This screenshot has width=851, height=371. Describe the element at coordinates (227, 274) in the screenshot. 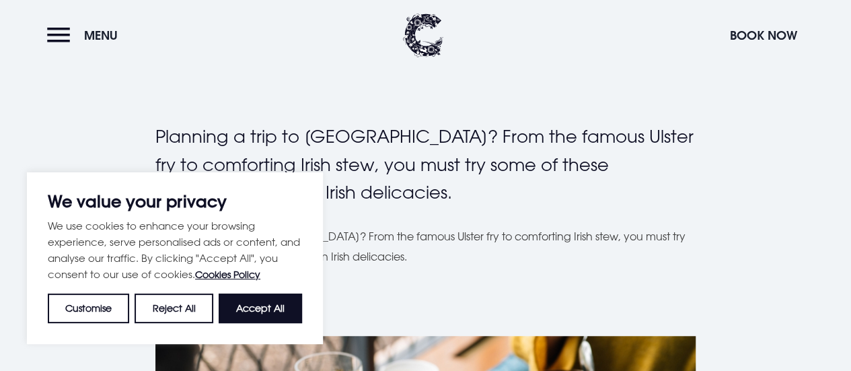

I see `a: Cookies Policy` at that location.